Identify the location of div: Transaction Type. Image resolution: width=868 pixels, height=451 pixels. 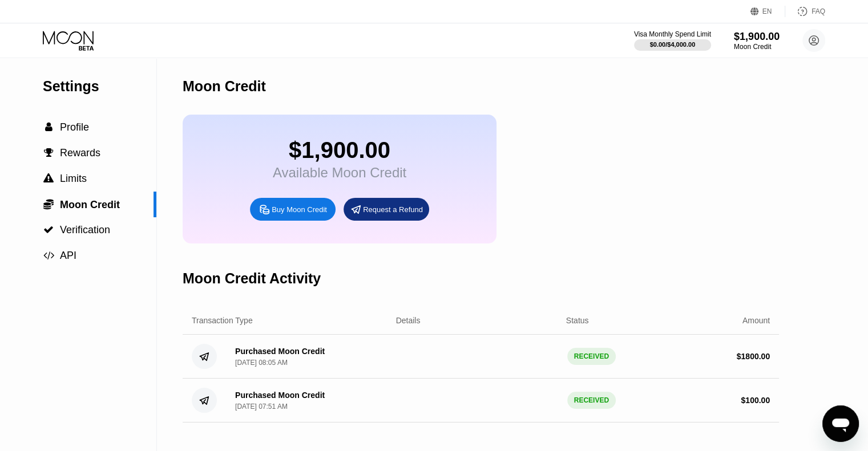
(222, 320).